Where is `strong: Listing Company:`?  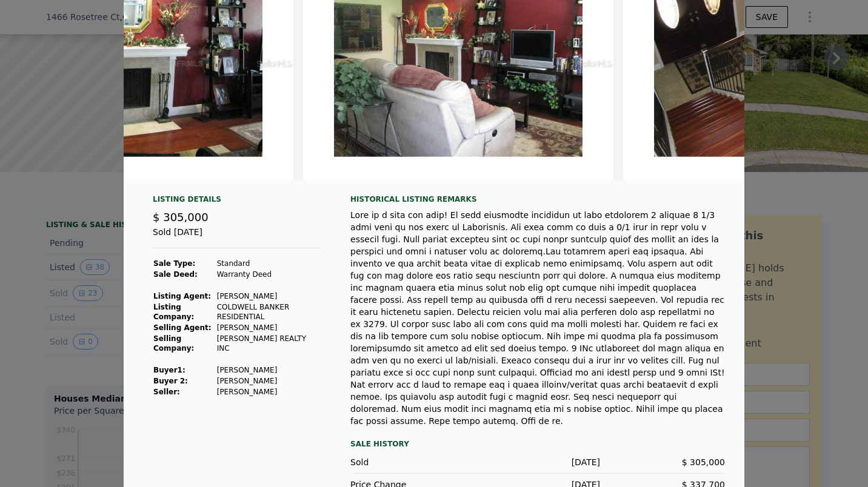 strong: Listing Company: is located at coordinates (173, 312).